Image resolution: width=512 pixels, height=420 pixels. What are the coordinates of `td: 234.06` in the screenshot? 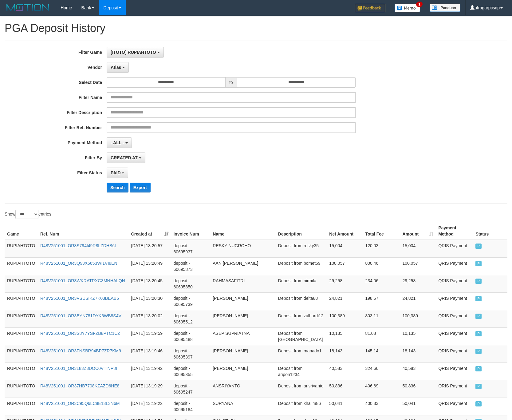 It's located at (381, 284).